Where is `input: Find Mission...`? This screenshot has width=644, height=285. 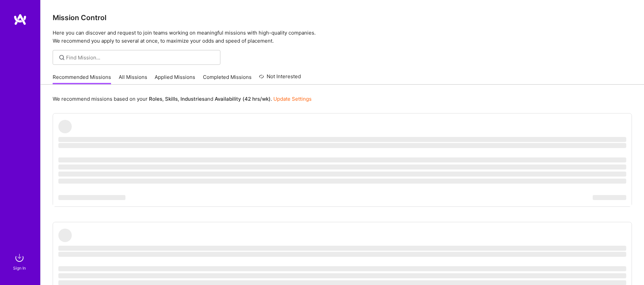
input: Find Mission... is located at coordinates (141, 57).